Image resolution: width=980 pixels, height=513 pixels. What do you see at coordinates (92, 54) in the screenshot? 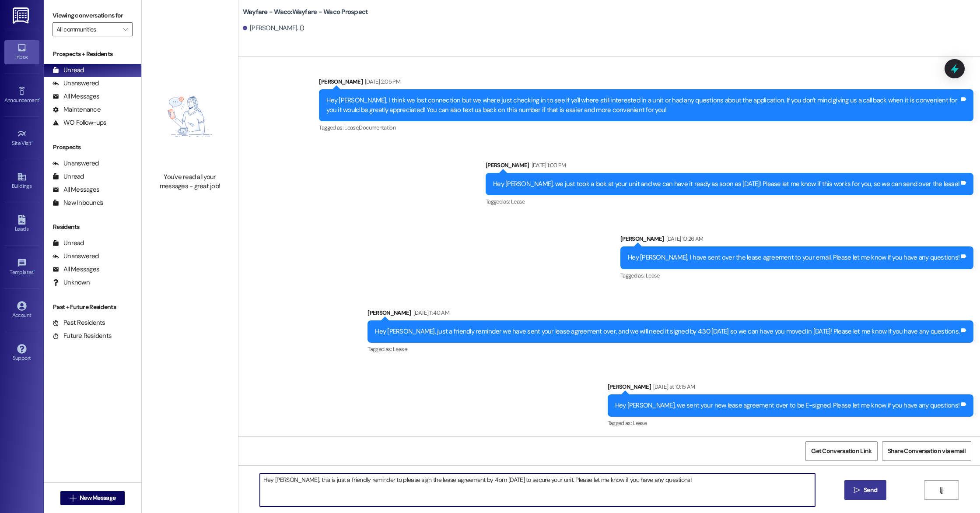
I see `div: Prospects + Residents` at bounding box center [92, 54].